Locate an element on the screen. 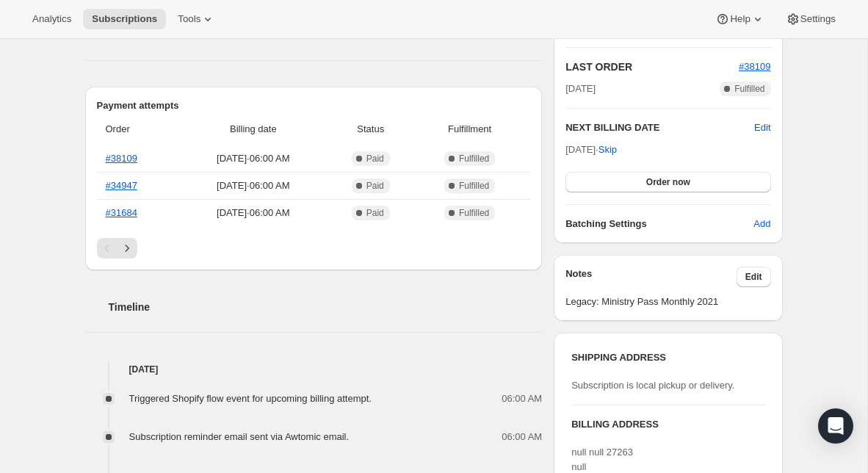 Image resolution: width=868 pixels, height=473 pixels. span: null null 27263 null is located at coordinates (603, 459).